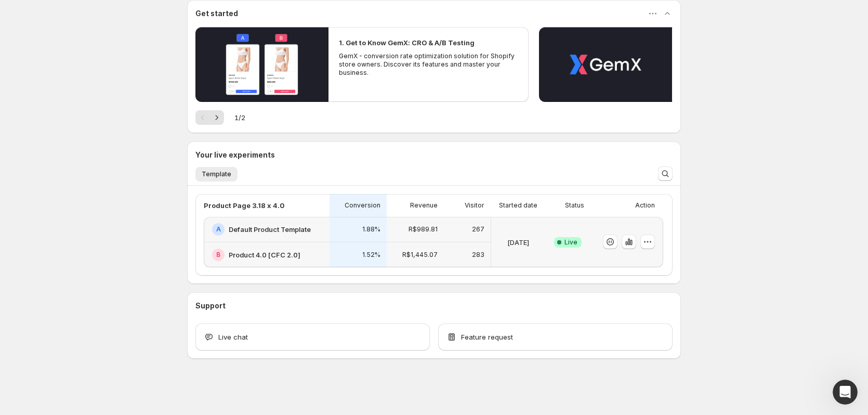 The width and height of the screenshot is (868, 415). What do you see at coordinates (89, 322) in the screenshot?
I see `div: The team will be back 🕒` at bounding box center [89, 322].